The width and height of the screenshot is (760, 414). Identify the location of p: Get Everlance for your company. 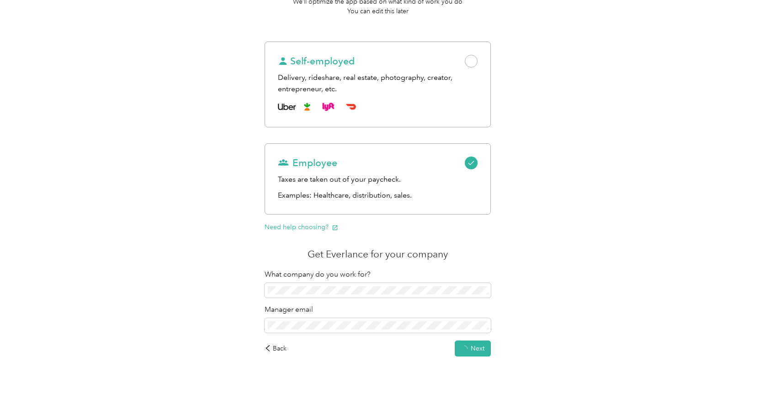
(377, 254).